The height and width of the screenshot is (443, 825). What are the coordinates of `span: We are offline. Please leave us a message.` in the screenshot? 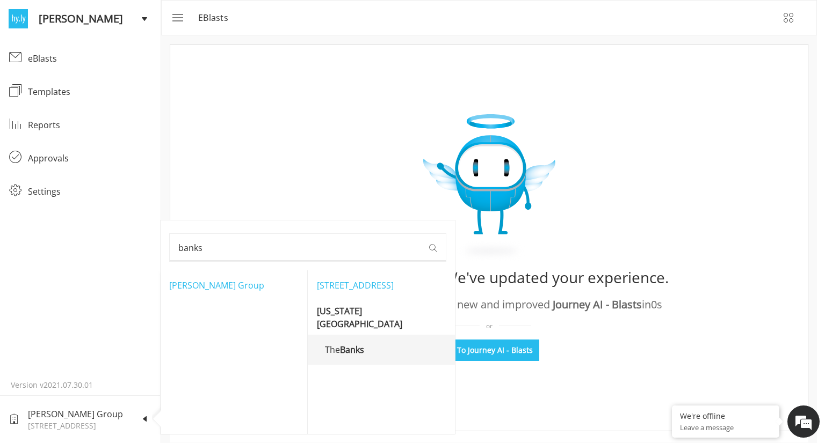 It's located at (105, 189).